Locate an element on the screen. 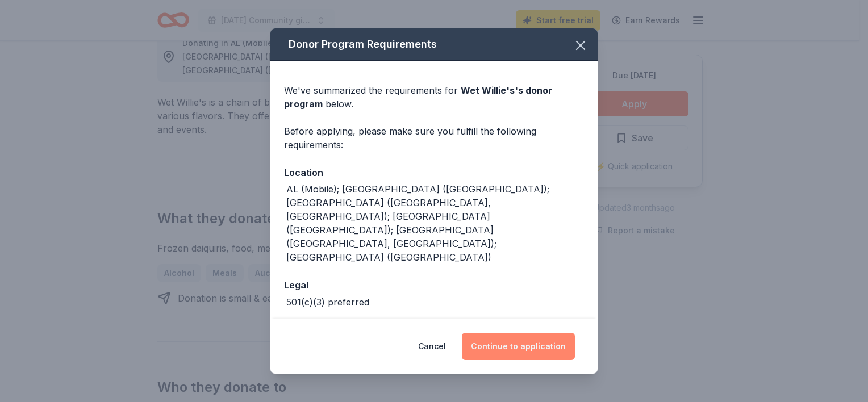  div: 501(c)(3) preferred is located at coordinates (328, 302).